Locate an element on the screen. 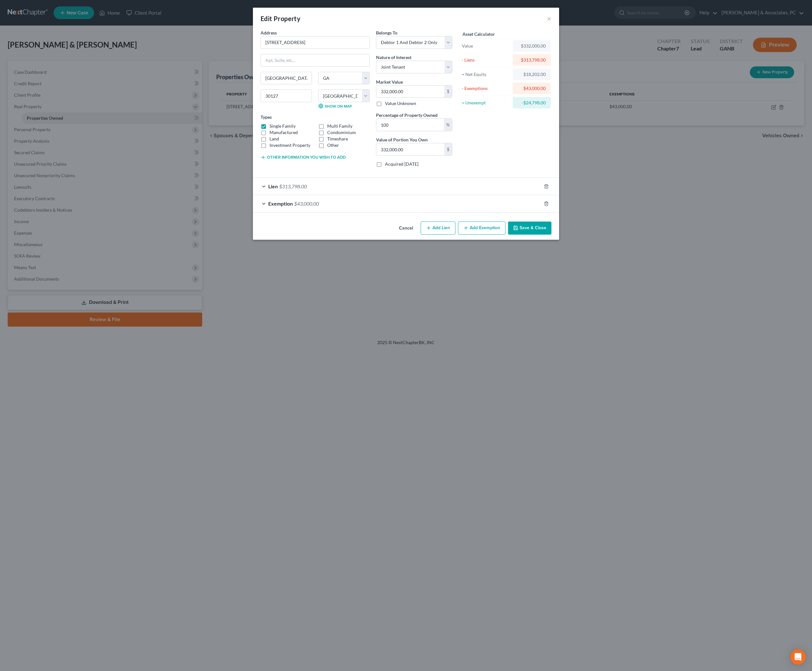 Image resolution: width=812 pixels, height=671 pixels. div: $313,798.00 is located at coordinates (532, 60).